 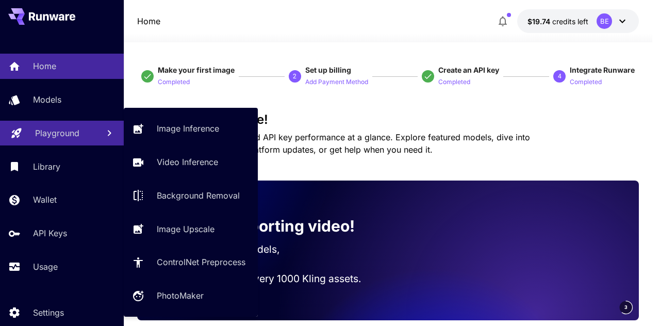 What do you see at coordinates (560, 76) in the screenshot?
I see `p: 4` at bounding box center [560, 76].